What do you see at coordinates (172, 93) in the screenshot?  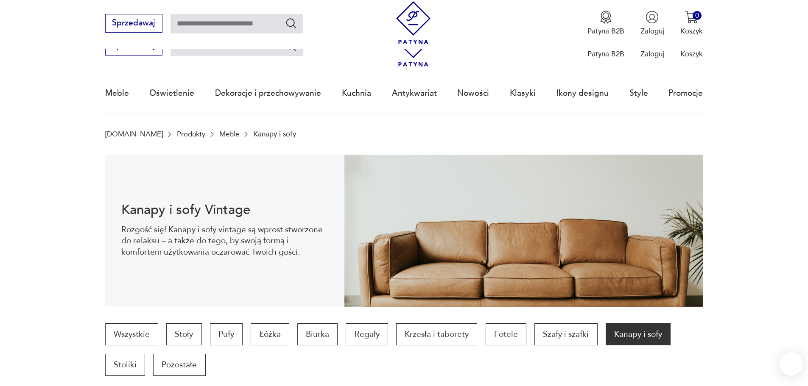 I see `a: Oświetlenie` at bounding box center [172, 93].